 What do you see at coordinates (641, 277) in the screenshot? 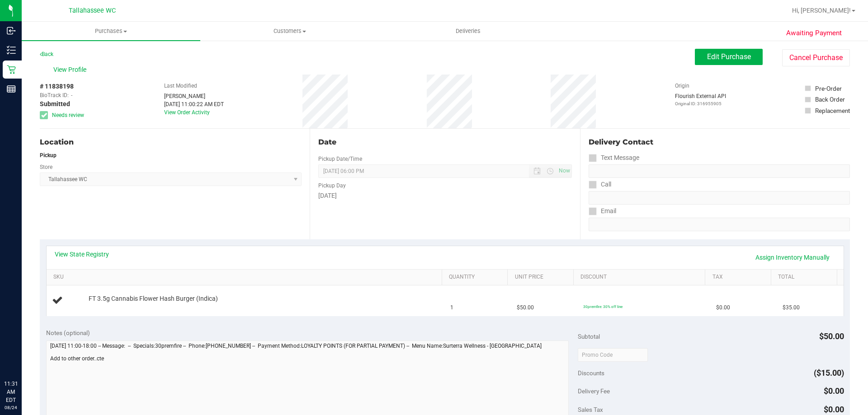
I see `a: Discount` at bounding box center [641, 277].